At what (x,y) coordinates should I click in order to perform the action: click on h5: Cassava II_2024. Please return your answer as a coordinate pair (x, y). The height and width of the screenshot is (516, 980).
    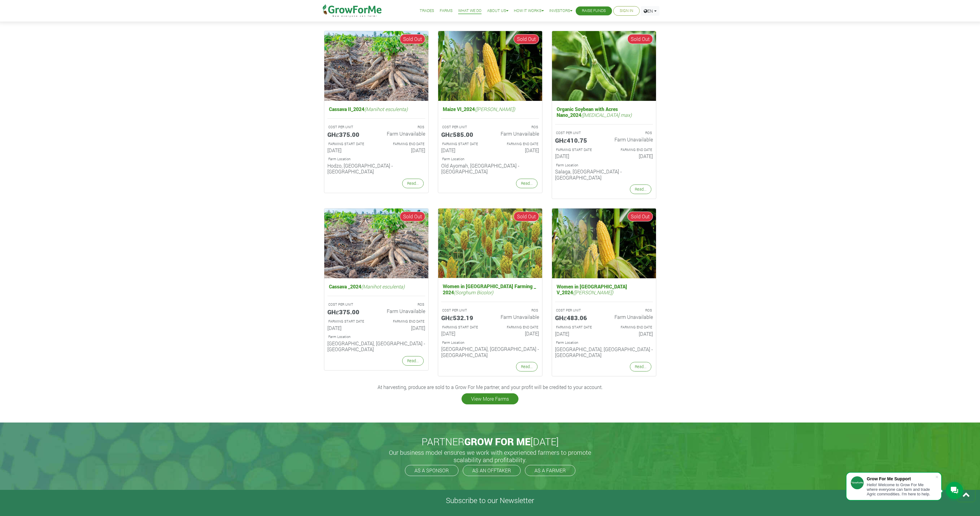
    Looking at the image, I should click on (376, 109).